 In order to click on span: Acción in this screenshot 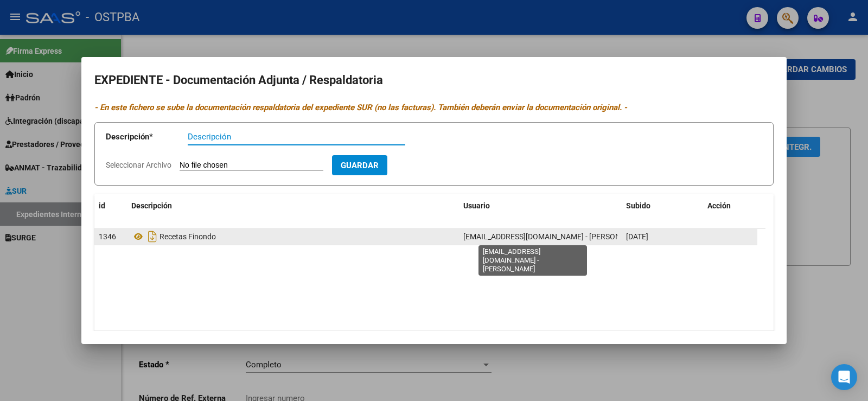, I will do `click(718, 206)`.